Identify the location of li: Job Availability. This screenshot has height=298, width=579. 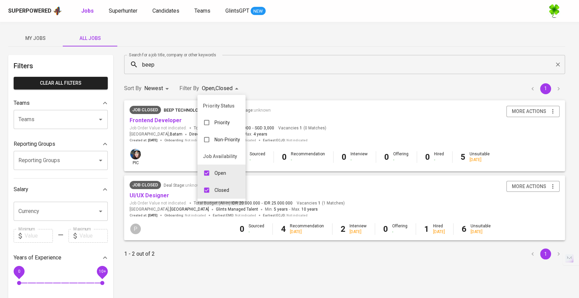
(221, 156).